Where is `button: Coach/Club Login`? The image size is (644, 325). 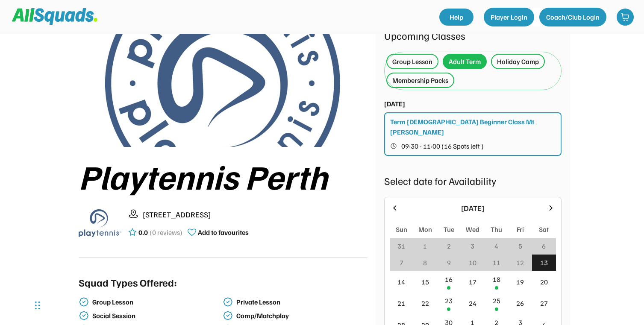 button: Coach/Club Login is located at coordinates (572, 17).